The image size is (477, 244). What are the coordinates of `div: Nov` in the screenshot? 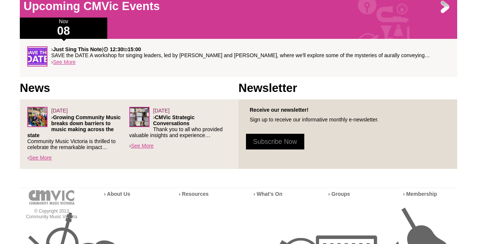 It's located at (64, 28).